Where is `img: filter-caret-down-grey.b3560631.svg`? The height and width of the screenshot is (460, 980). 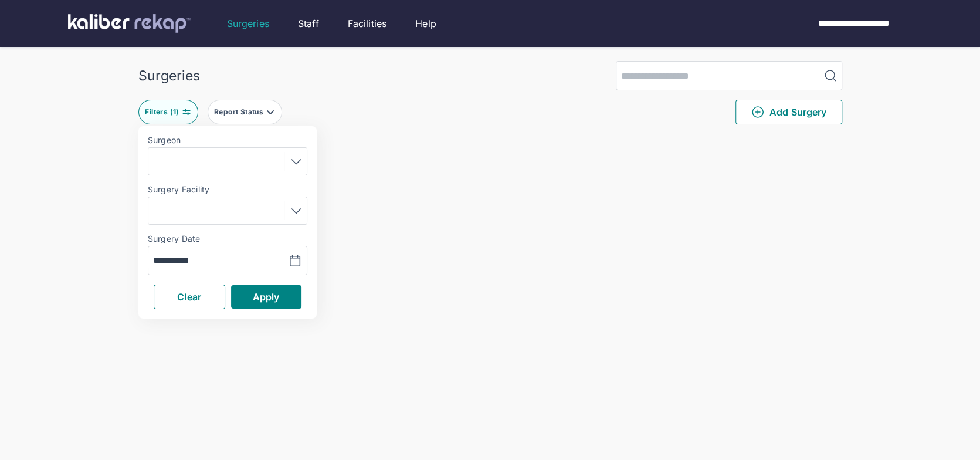 img: filter-caret-down-grey.b3560631.svg is located at coordinates (270, 112).